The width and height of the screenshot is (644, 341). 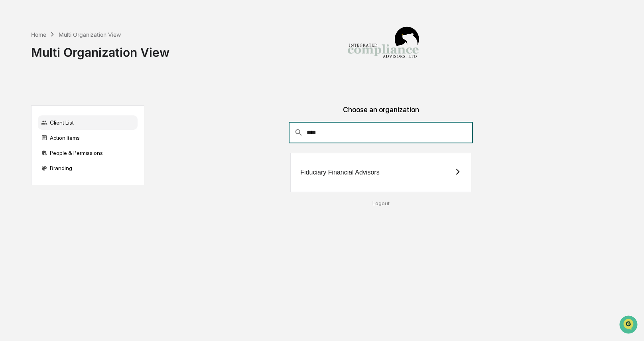 I want to click on span: Pylon, so click(x=88, y=138).